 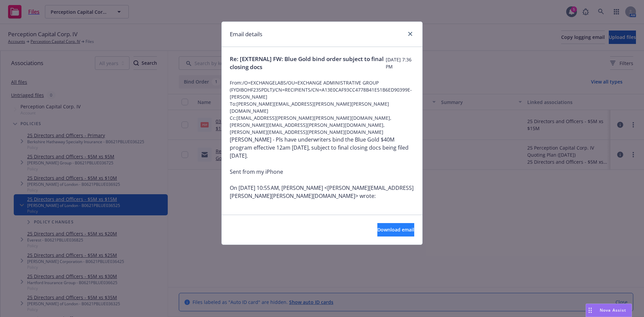 What do you see at coordinates (322, 90) in the screenshot?
I see `span: From: /O=EXCHANGELABS/OU=EXCHANGE ADMINISTRATIVE GROUP (FYDIBOHF23SPDLT)/CN=RECIPIENTS/CN=A13E0CA...` at bounding box center [322, 90].